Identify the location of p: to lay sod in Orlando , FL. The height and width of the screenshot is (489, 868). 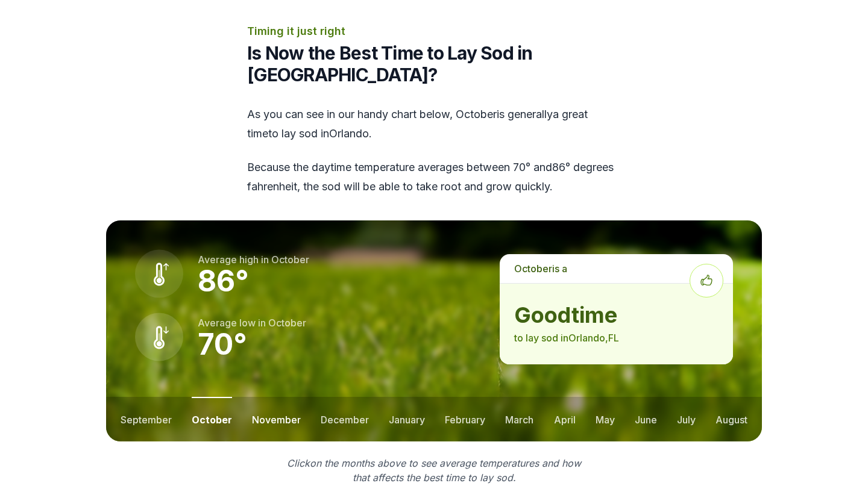
(616, 338).